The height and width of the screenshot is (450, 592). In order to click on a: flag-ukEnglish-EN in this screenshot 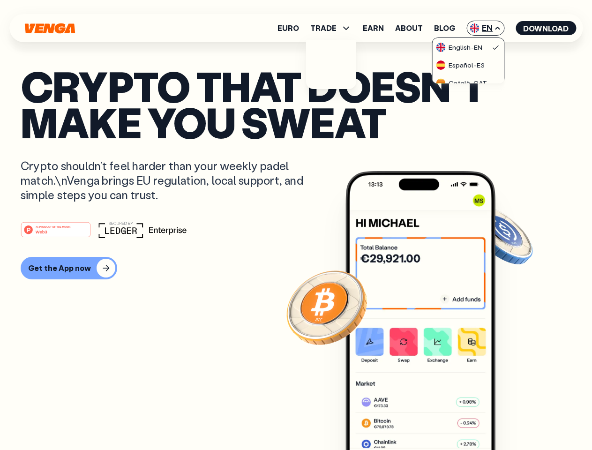, I will do `click(468, 47)`.